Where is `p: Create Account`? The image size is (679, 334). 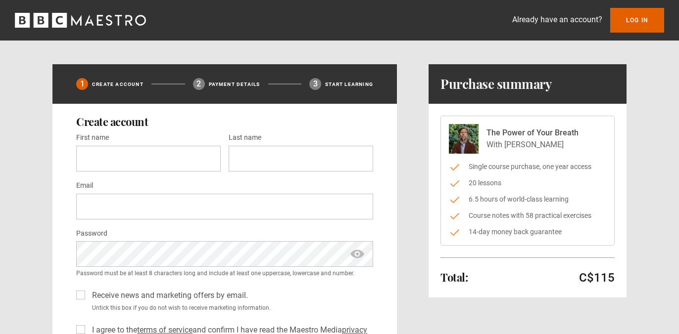 p: Create Account is located at coordinates (118, 84).